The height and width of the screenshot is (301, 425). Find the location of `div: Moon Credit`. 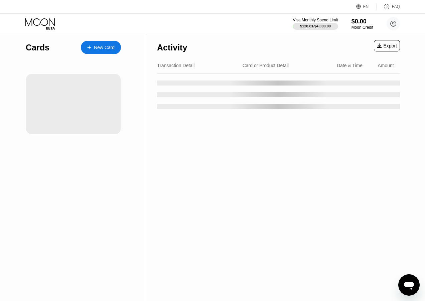

div: Moon Credit is located at coordinates (362, 27).